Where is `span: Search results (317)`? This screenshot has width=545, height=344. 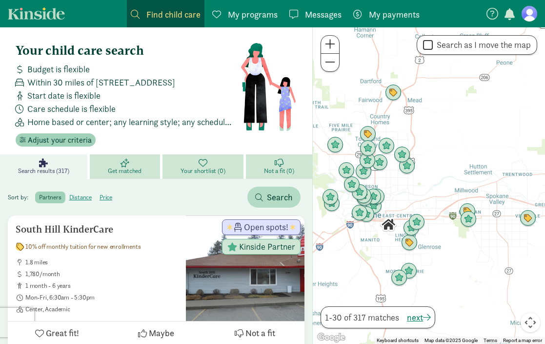 span: Search results (317) is located at coordinates (43, 171).